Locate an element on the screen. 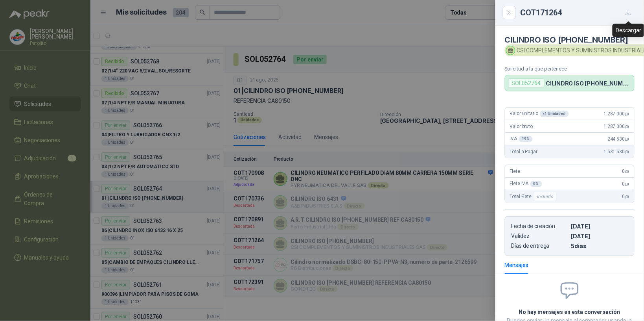 The width and height of the screenshot is (644, 321). span: Total a Pagar is located at coordinates (524, 152).